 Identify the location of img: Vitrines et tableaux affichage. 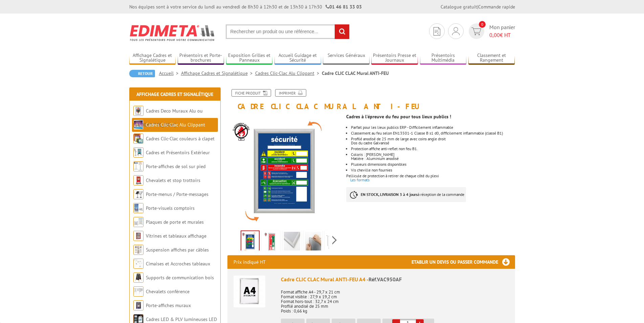
(138, 236).